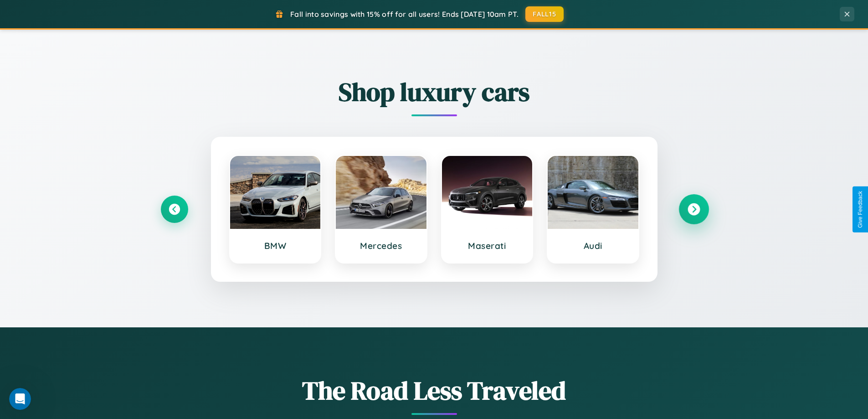  I want to click on h3: BMW, so click(275, 245).